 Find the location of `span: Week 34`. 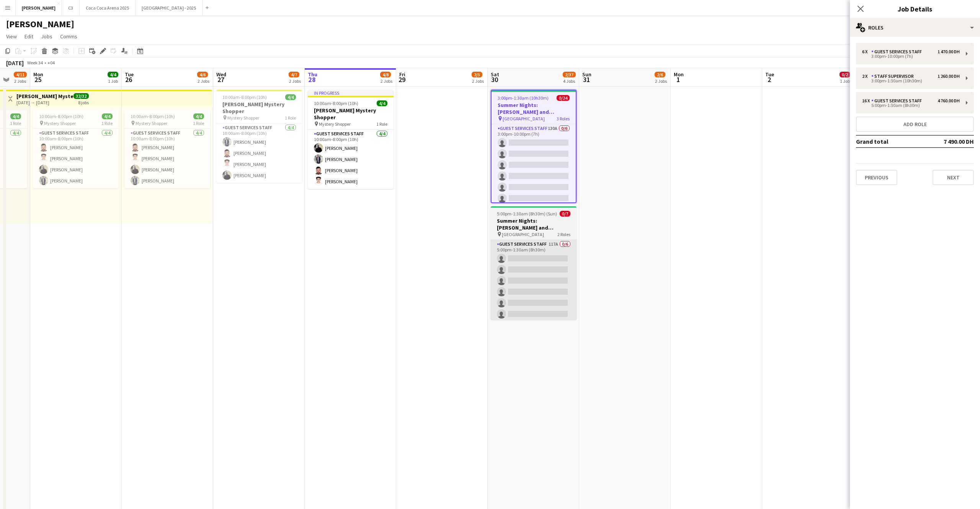

span: Week 34 is located at coordinates (35, 63).